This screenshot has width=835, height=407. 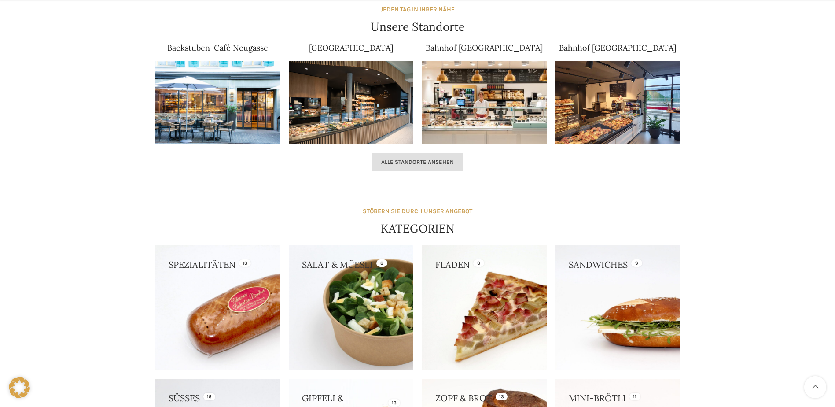 What do you see at coordinates (815, 387) in the screenshot?
I see `a: Scroll to top button` at bounding box center [815, 387].